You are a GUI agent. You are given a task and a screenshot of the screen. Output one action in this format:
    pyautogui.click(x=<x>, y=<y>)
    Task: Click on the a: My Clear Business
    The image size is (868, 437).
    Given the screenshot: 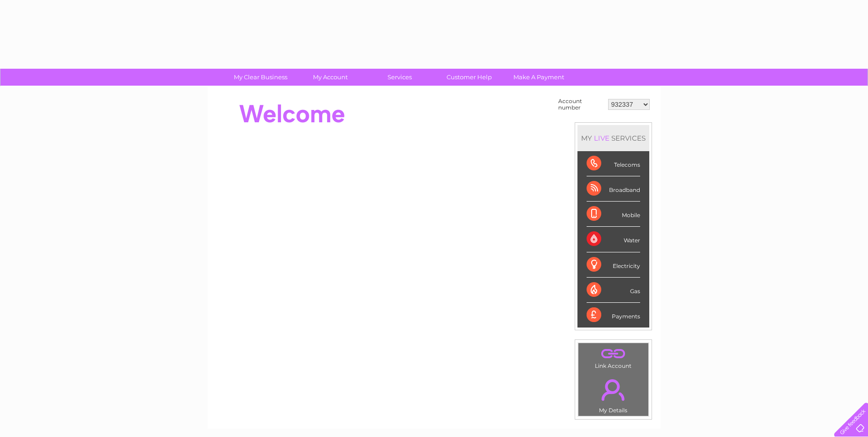 What is the action you would take?
    pyautogui.click(x=260, y=77)
    